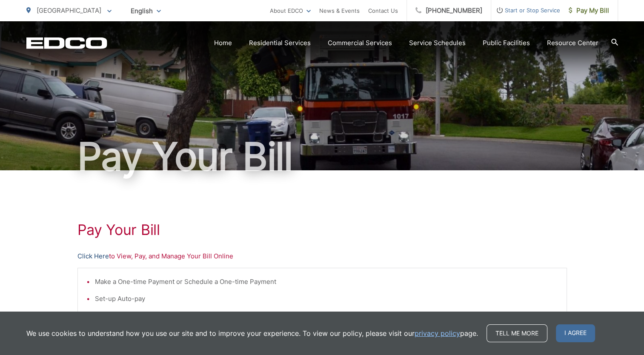 The height and width of the screenshot is (355, 644). What do you see at coordinates (290, 11) in the screenshot?
I see `a: About EDCO` at bounding box center [290, 11].